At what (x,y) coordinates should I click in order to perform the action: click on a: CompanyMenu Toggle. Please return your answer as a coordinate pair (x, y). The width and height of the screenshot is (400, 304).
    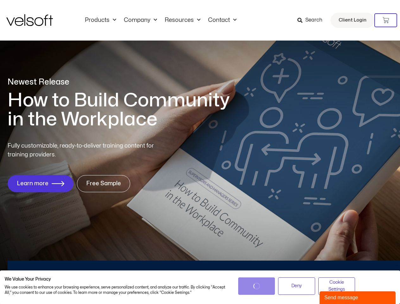
    Looking at the image, I should click on (140, 20).